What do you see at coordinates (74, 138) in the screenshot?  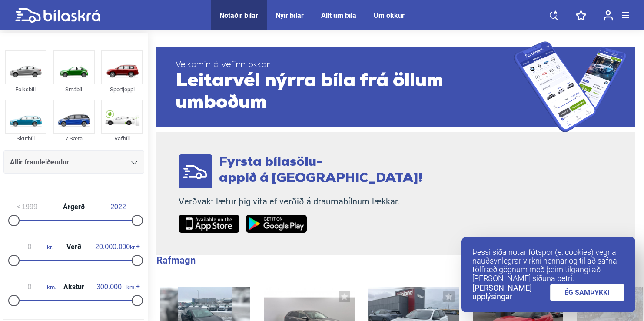 I see `div: 7 Sæta` at bounding box center [74, 138].